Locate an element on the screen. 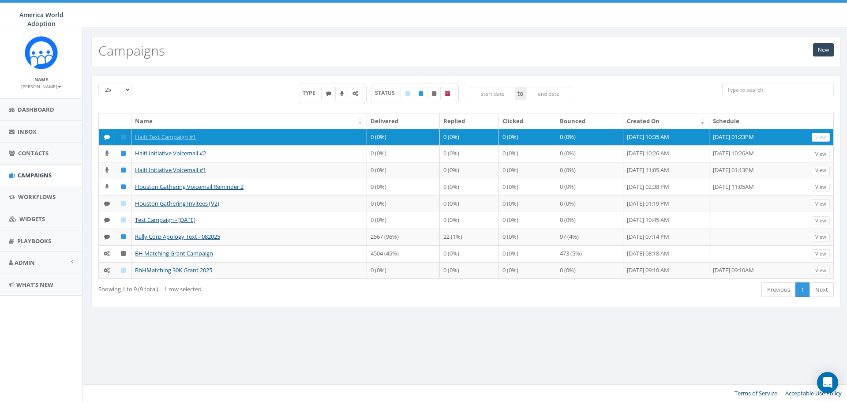  span: 1 row selected is located at coordinates (183, 289).